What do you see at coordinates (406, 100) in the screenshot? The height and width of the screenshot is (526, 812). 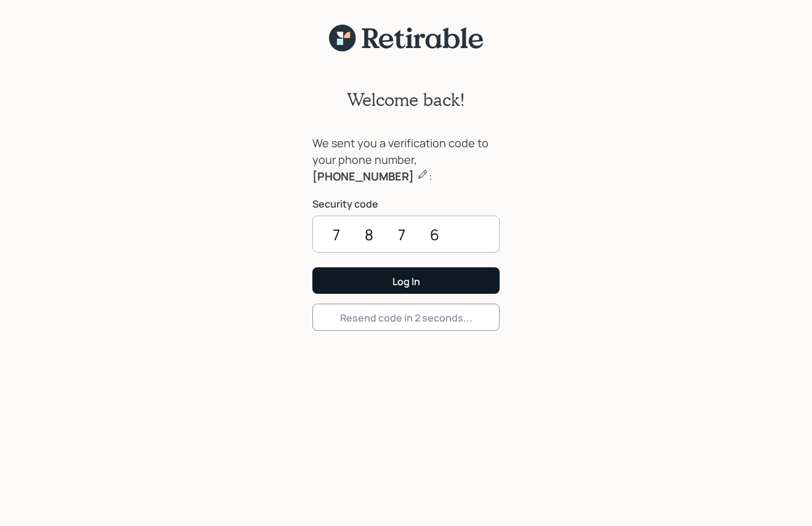 I see `h2: Welcome back!` at bounding box center [406, 100].